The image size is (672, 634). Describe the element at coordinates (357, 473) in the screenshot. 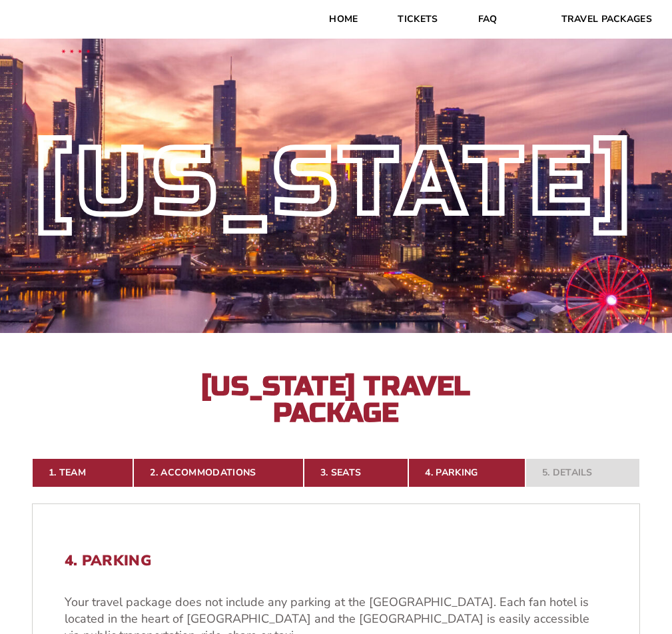

I see `a: 3. Seats` at that location.